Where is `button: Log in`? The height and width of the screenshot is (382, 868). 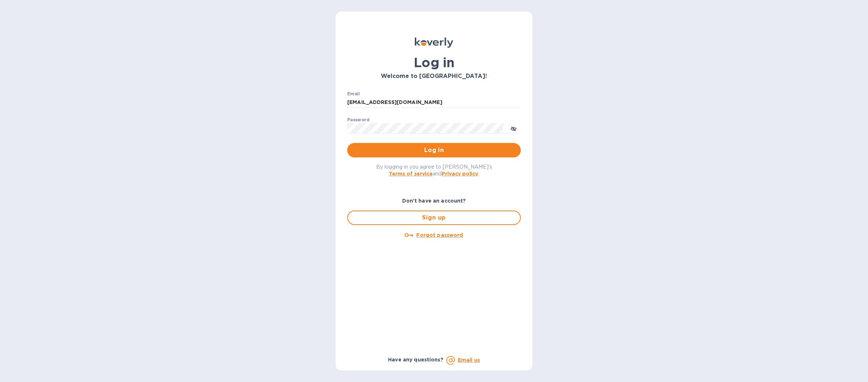 button: Log in is located at coordinates (434, 150).